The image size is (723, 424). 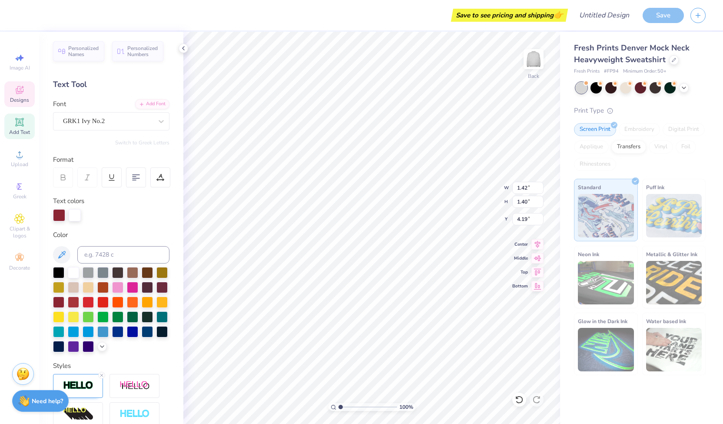 I want to click on img: 3d Illusion, so click(x=78, y=414).